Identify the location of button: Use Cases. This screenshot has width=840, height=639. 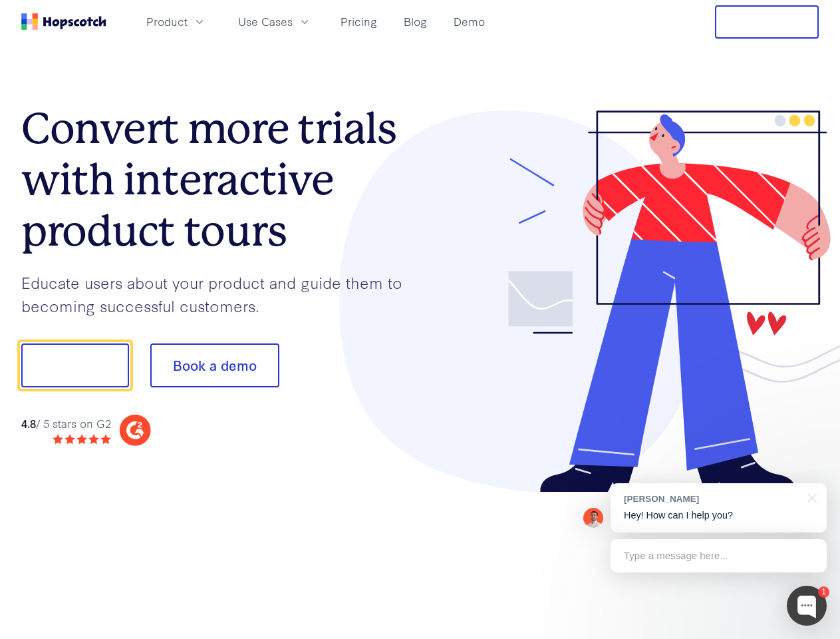
(275, 21).